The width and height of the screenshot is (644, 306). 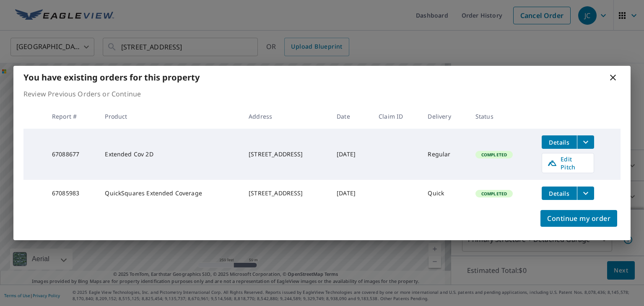 What do you see at coordinates (567, 163) in the screenshot?
I see `span: Edit Pitch` at bounding box center [567, 163].